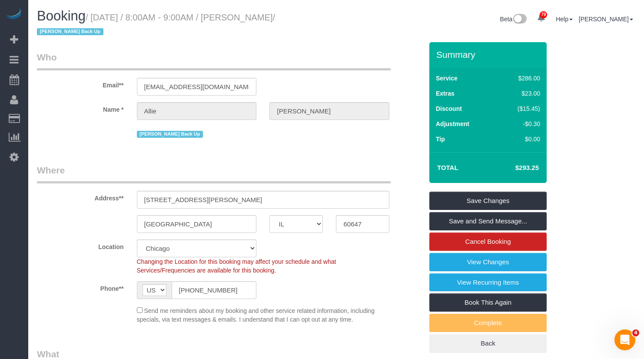  Describe the element at coordinates (488, 343) in the screenshot. I see `a: Back` at that location.